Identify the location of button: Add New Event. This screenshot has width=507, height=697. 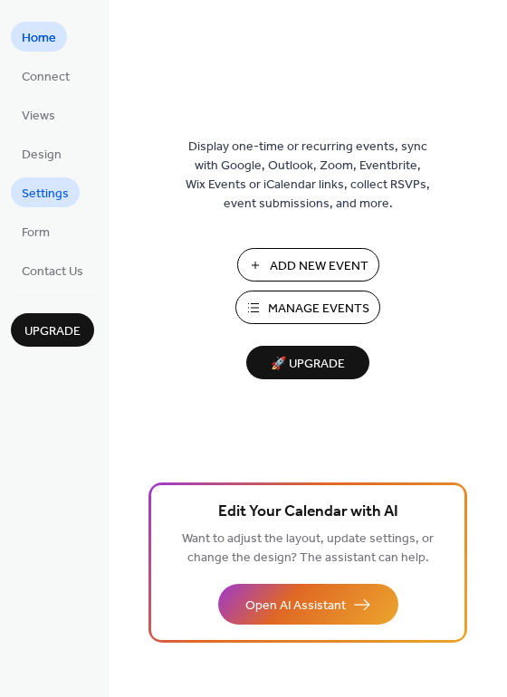
(308, 264).